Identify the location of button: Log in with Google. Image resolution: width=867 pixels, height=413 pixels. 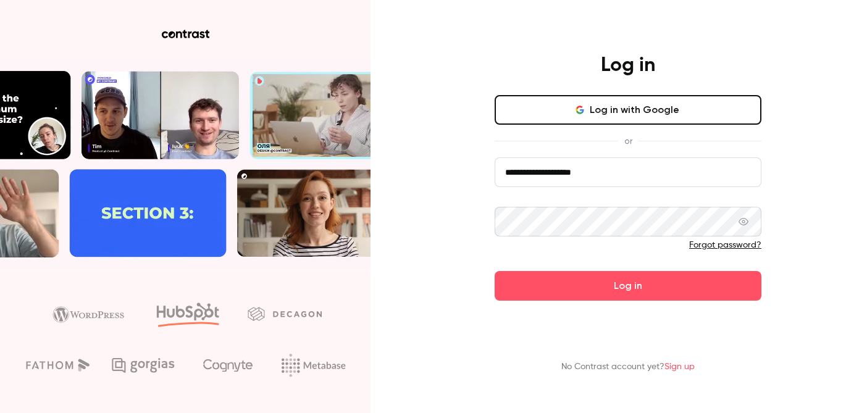
(628, 110).